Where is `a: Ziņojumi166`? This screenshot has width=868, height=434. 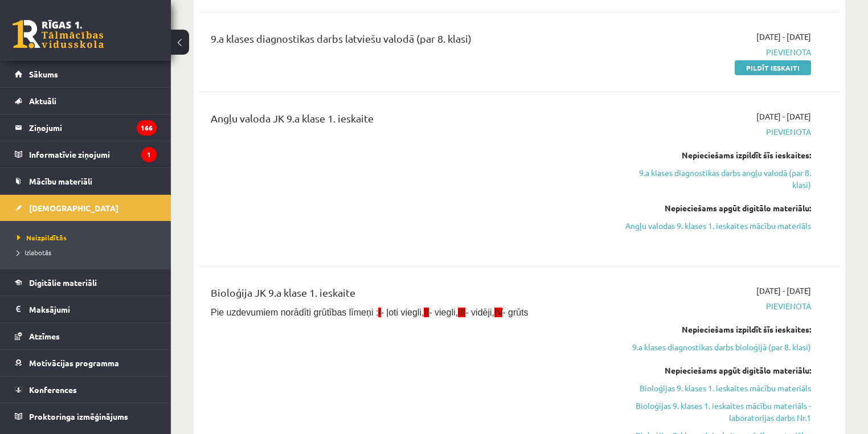 a: Ziņojumi166 is located at coordinates (86, 128).